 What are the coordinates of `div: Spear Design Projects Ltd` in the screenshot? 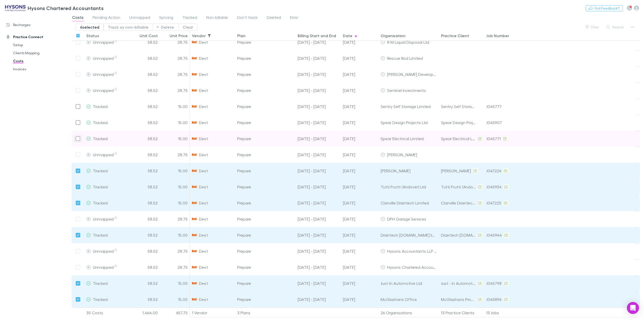 It's located at (458, 122).